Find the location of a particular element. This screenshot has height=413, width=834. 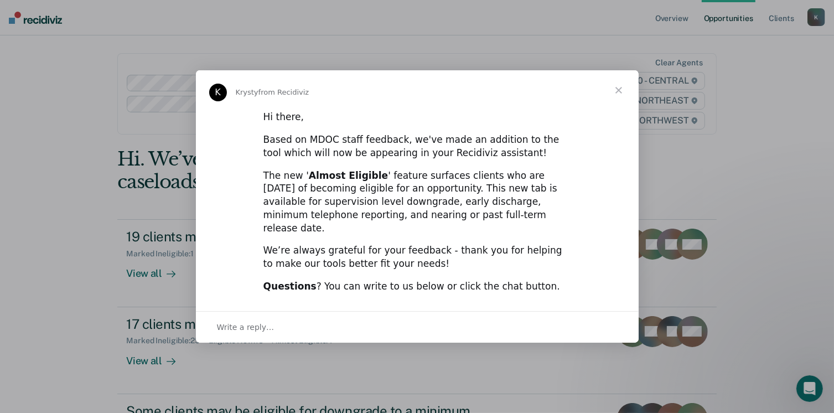

div: We’re always grateful for your feedback - thank you for helping to make our tools better fit your... is located at coordinates (417, 257).